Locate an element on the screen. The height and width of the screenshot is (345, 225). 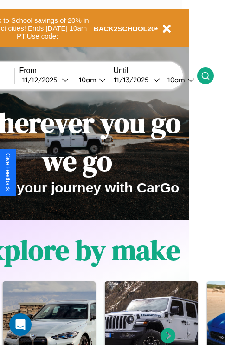
div: 11 / 12 / 2025 is located at coordinates (42, 79).